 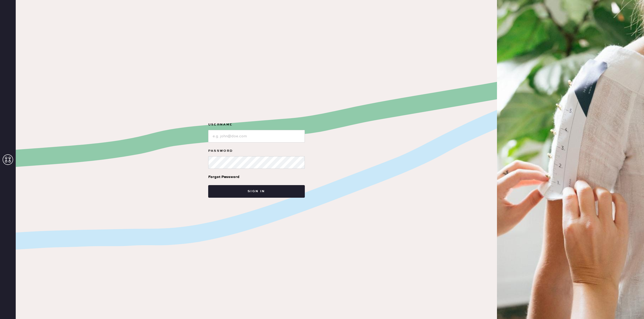 I want to click on label: Password, so click(x=256, y=151).